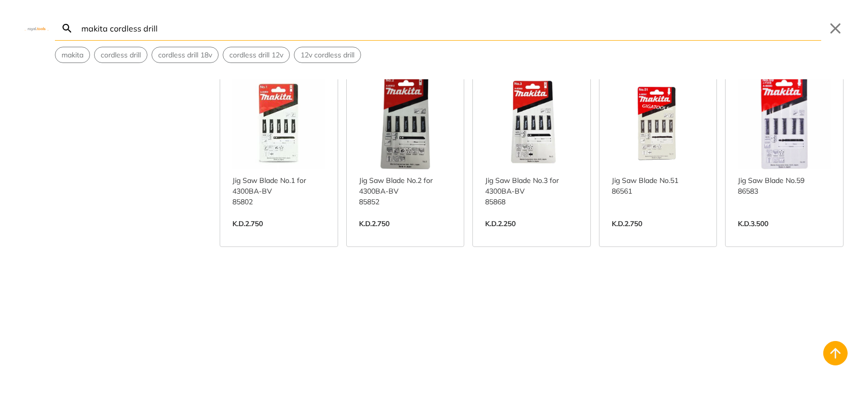 This screenshot has width=868, height=402. I want to click on div: Suggestion: cordless drill 18v, so click(185, 55).